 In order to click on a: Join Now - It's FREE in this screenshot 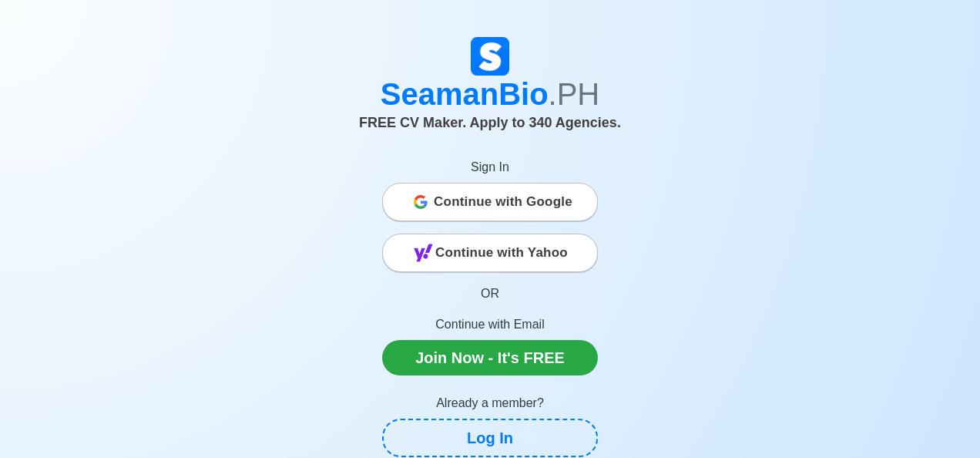, I will do `click(490, 358)`.